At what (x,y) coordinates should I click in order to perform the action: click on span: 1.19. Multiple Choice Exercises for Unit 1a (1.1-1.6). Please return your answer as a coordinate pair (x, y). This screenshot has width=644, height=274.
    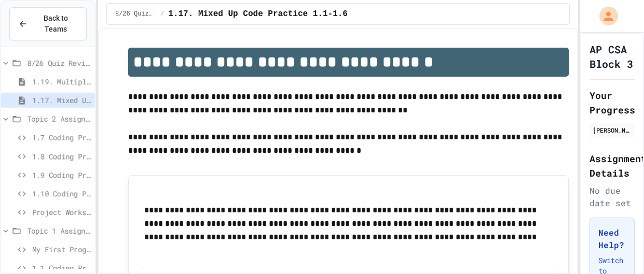
    Looking at the image, I should click on (62, 81).